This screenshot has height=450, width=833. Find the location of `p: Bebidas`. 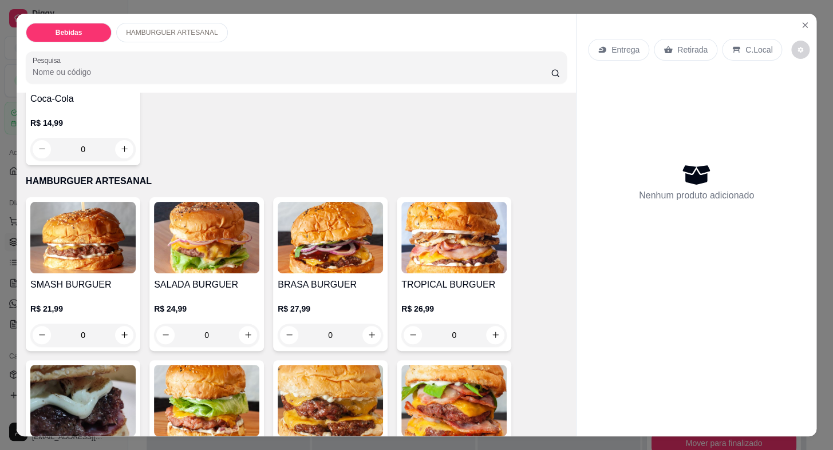

p: Bebidas is located at coordinates (69, 33).